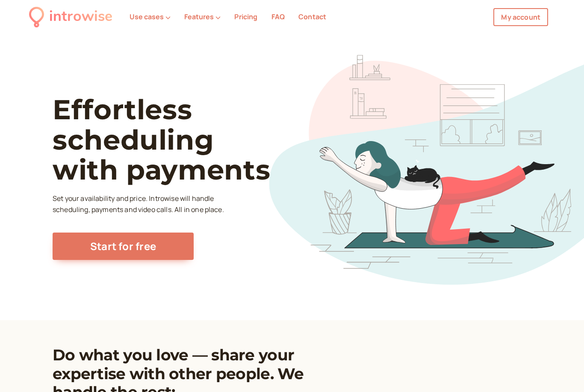 The width and height of the screenshot is (584, 392). Describe the element at coordinates (521, 17) in the screenshot. I see `a: My account` at that location.